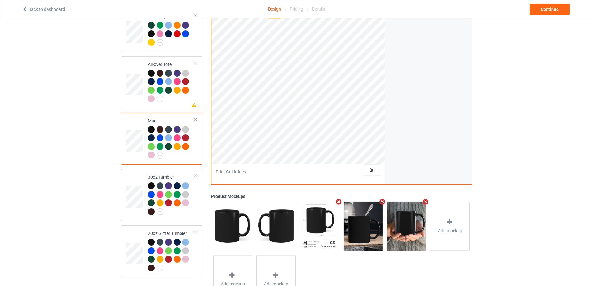  I want to click on span: Add mockup, so click(450, 231).